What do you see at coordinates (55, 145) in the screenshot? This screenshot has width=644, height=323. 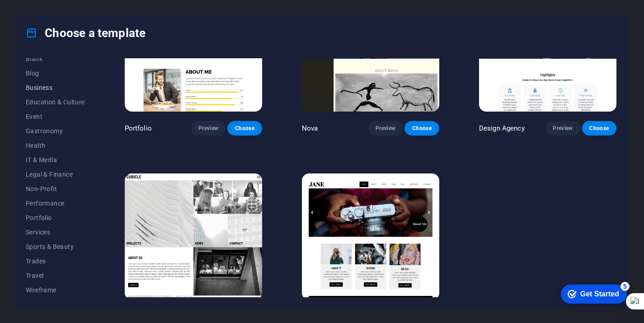 I see `button: Health` at bounding box center [55, 145].